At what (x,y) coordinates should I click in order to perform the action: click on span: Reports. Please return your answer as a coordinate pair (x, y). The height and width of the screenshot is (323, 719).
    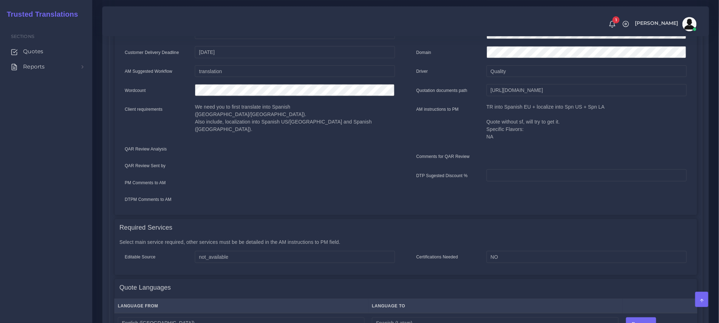
    Looking at the image, I should click on (34, 67).